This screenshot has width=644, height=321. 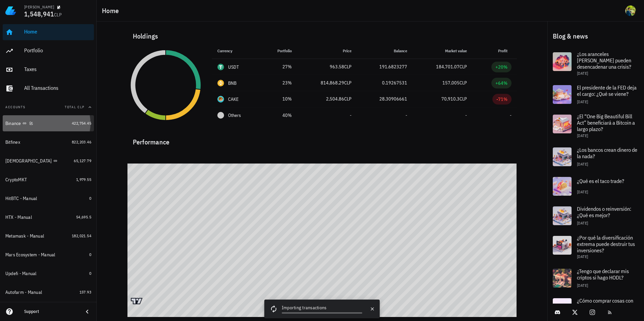 What do you see at coordinates (58, 50) in the screenshot?
I see `div: Portfolio` at bounding box center [58, 50].